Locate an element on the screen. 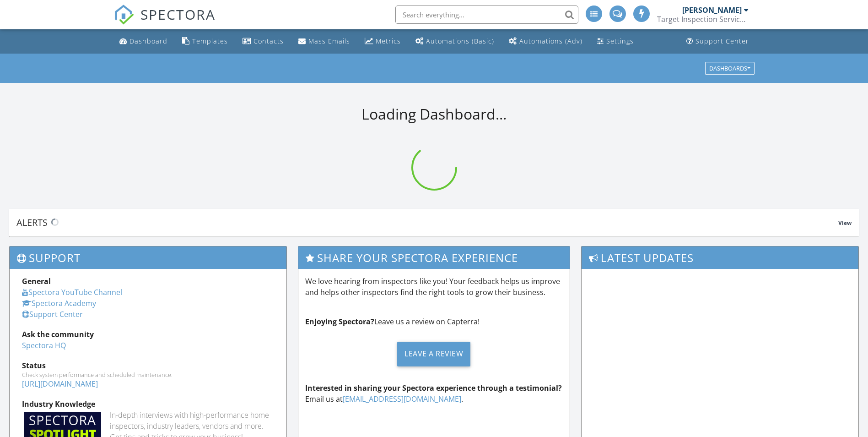 This screenshot has height=437, width=868. div: Dashboard is located at coordinates (148, 41).